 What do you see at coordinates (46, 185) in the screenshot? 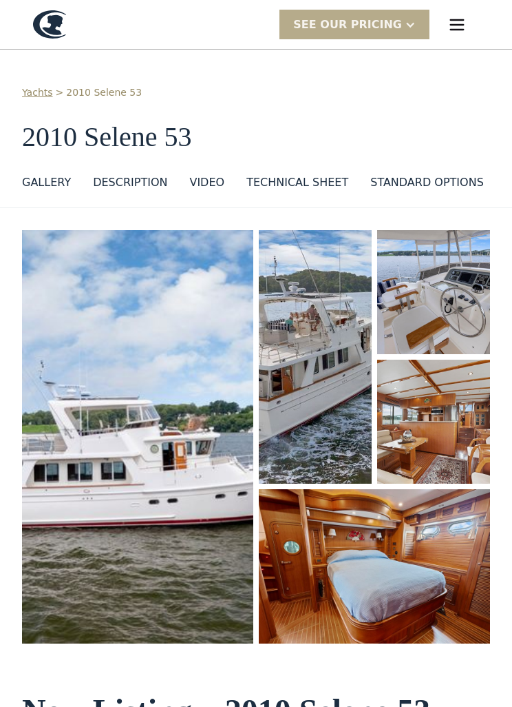
I see `a: GALLERY` at bounding box center [46, 185].